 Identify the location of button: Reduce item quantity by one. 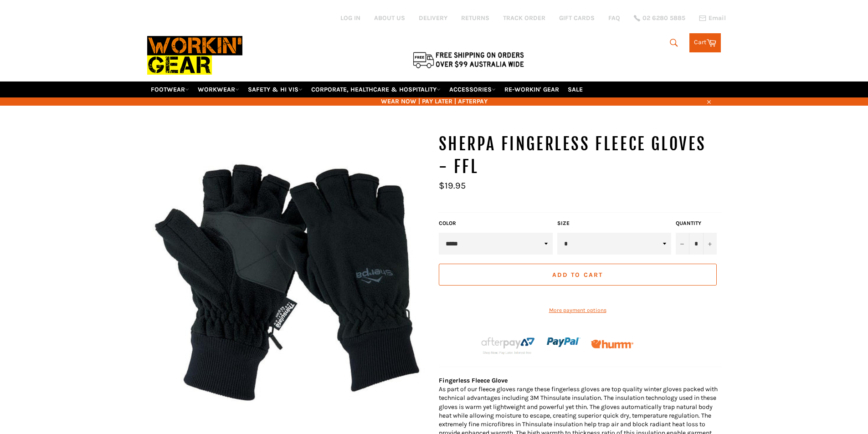
(682, 244).